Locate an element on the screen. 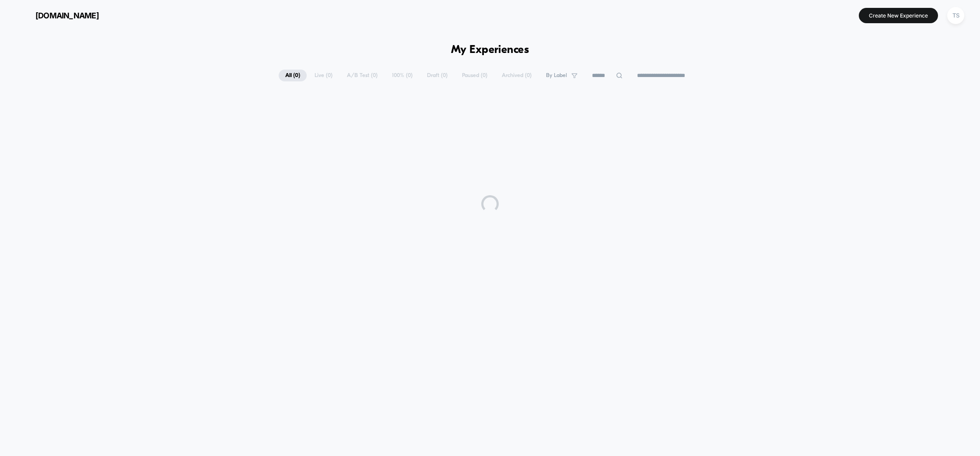 The width and height of the screenshot is (980, 456). button: Create New Experience is located at coordinates (899, 15).